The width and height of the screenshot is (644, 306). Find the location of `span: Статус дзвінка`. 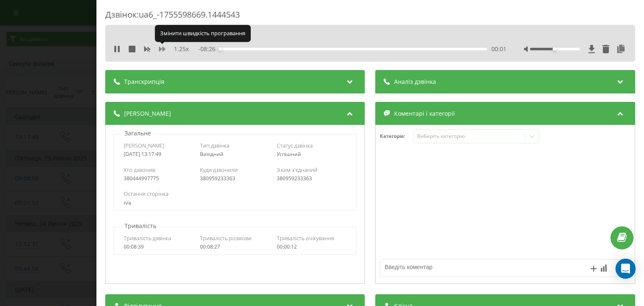

span: Статус дзвінка is located at coordinates (295, 145).